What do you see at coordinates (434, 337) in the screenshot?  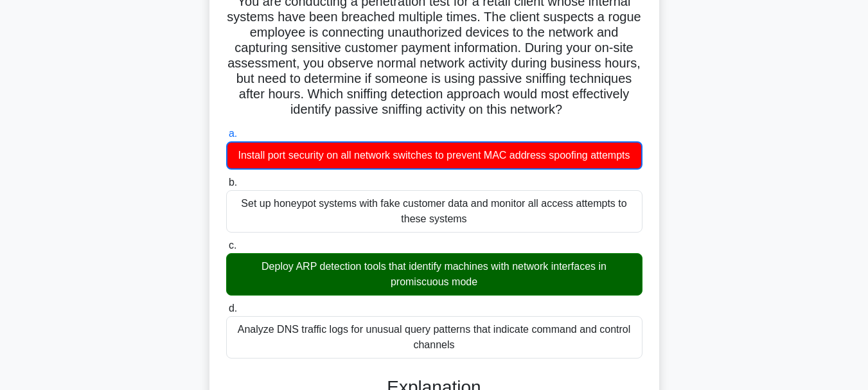 I see `div: Analyze DNS traffic logs for unusual query patterns that indicate command and control channels` at bounding box center [434, 337].